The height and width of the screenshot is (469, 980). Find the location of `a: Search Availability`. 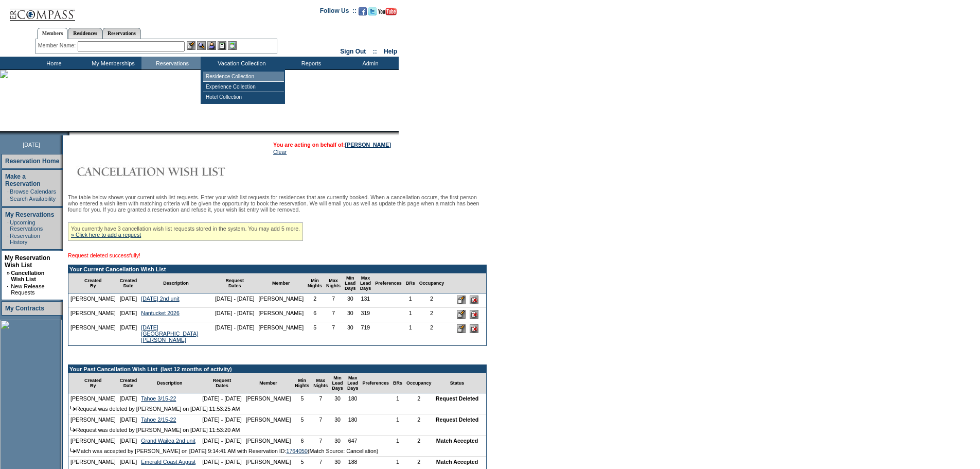

a: Search Availability is located at coordinates (32, 199).